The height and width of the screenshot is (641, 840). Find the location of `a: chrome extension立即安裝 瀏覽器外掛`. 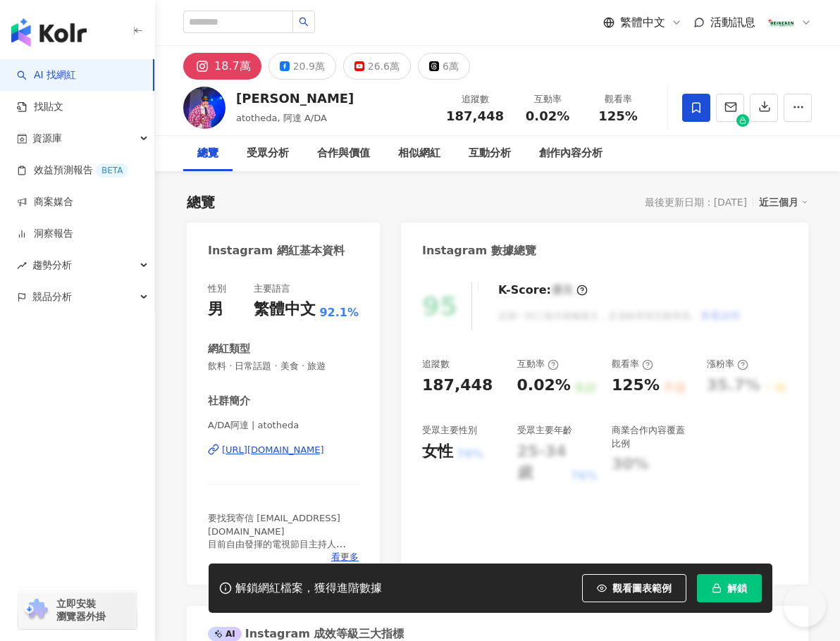

a: chrome extension立即安裝 瀏覽器外掛 is located at coordinates (78, 610).